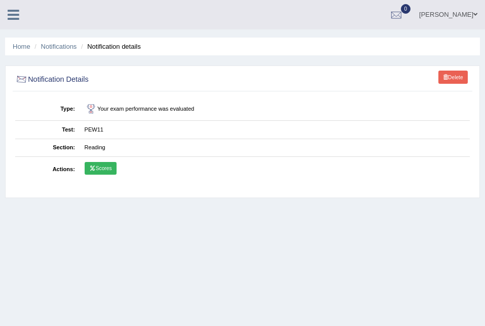  Describe the element at coordinates (100, 168) in the screenshot. I see `a: Scores` at that location.